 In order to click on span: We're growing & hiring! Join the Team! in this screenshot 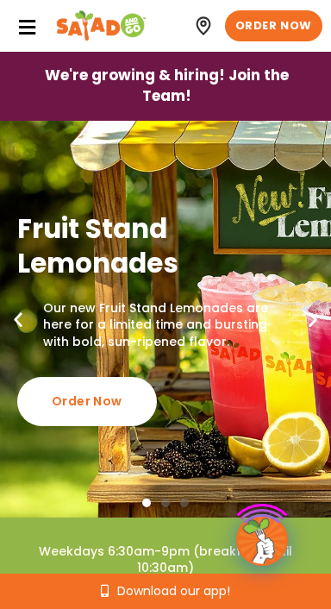, I will do `click(167, 86)`.